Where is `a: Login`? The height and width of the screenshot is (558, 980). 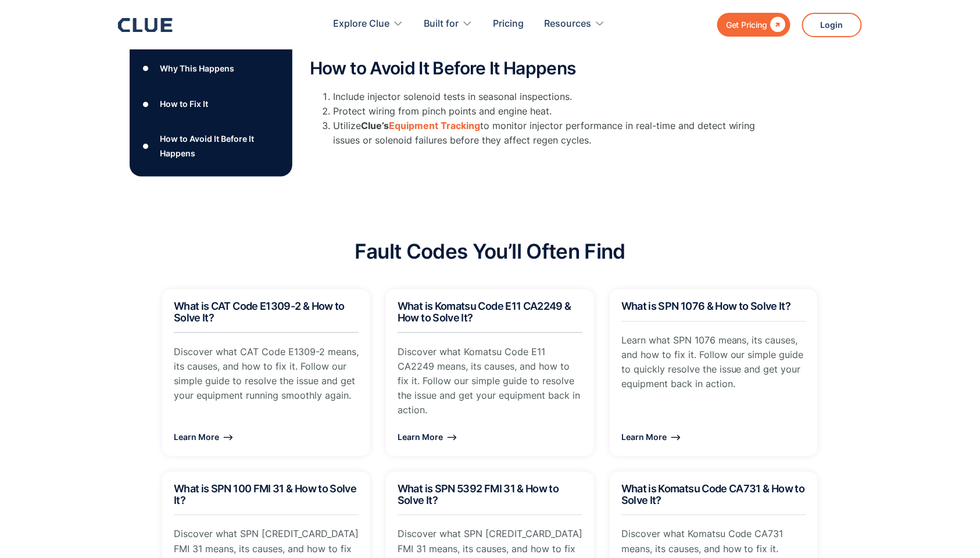 a: Login is located at coordinates (832, 25).